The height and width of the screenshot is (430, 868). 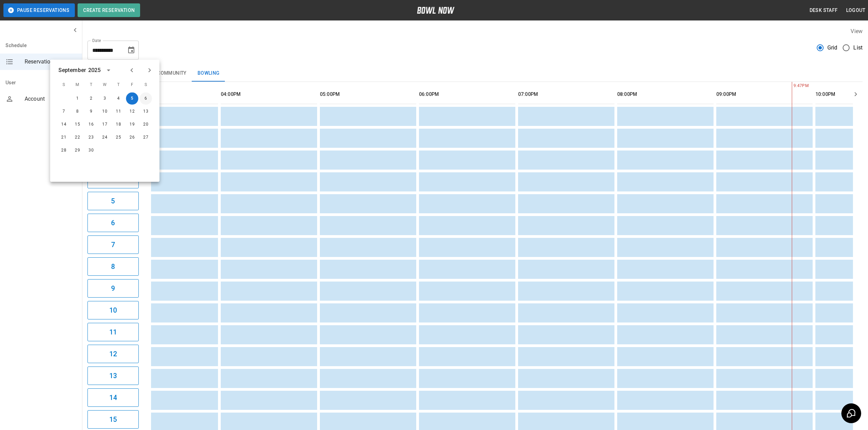 I want to click on button: Sep 11, 2025, so click(x=119, y=111).